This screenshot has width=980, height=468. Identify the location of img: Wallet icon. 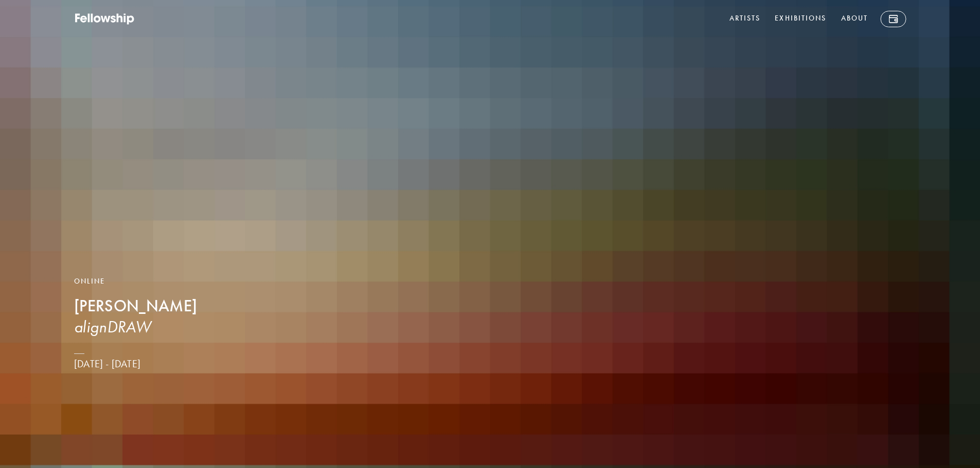
(893, 19).